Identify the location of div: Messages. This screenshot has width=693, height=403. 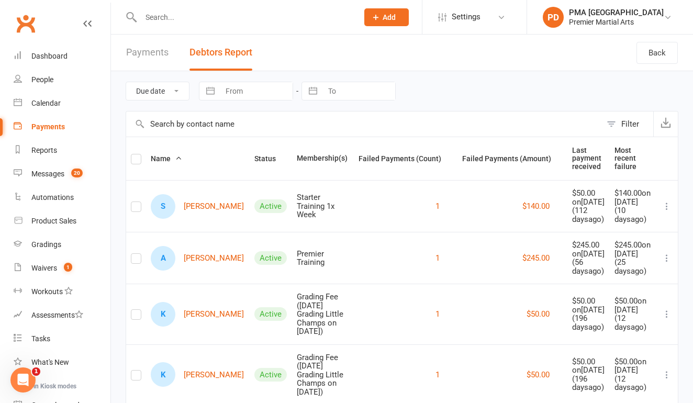
(48, 174).